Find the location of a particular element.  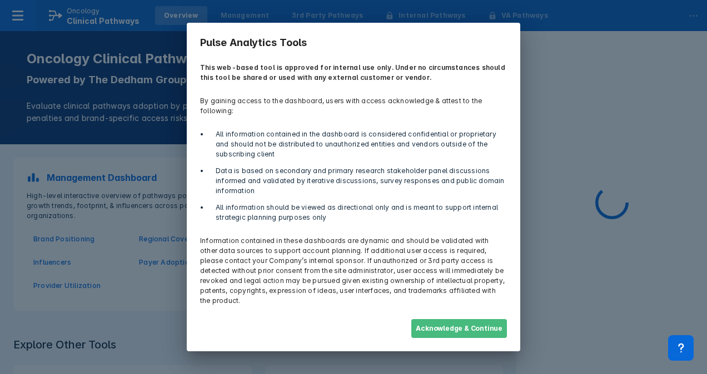

li: All information contained in the dashboard is considered confidential or proprietary and should n... is located at coordinates (358, 144).